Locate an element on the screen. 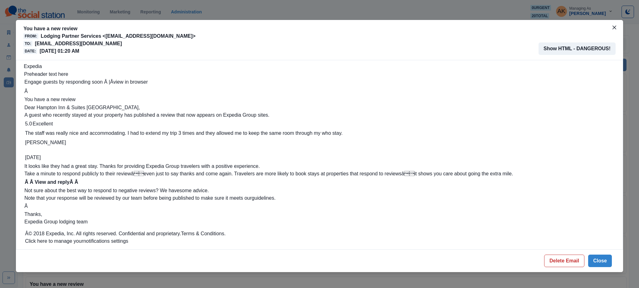  a: guidelines is located at coordinates (263, 198).